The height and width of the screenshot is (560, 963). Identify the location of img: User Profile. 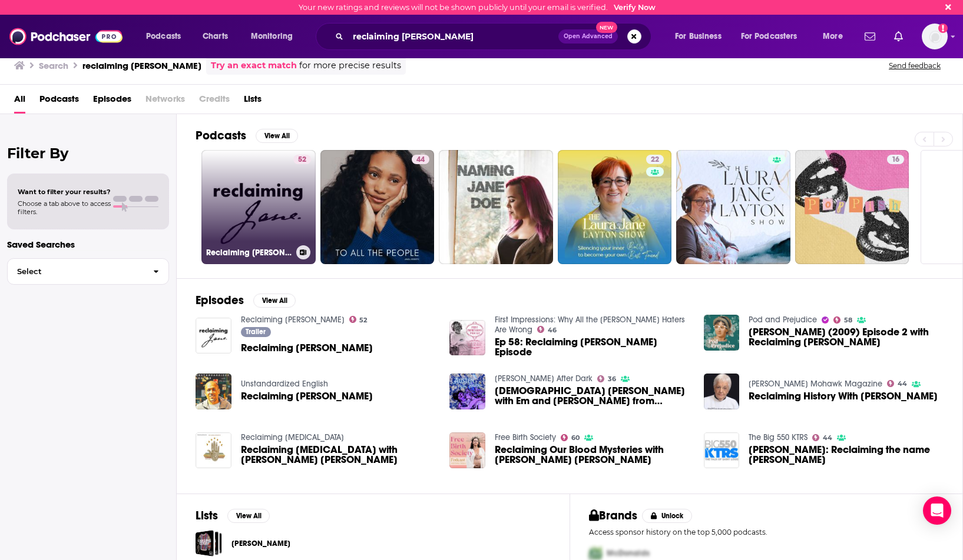
(934, 36).